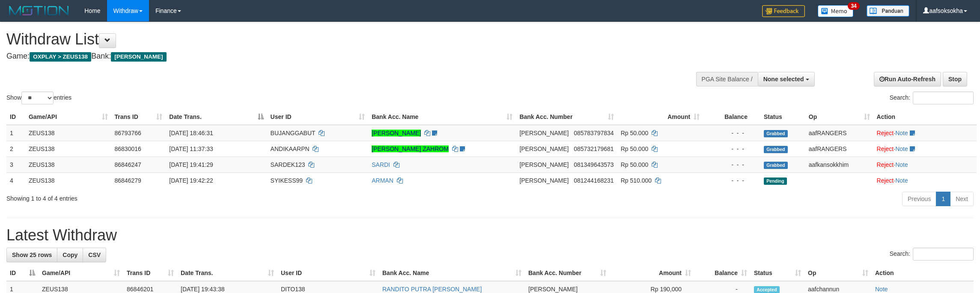 This screenshot has height=293, width=980. Describe the element at coordinates (227, 273) in the screenshot. I see `th: Date Trans.: activate to sort column ascending` at that location.